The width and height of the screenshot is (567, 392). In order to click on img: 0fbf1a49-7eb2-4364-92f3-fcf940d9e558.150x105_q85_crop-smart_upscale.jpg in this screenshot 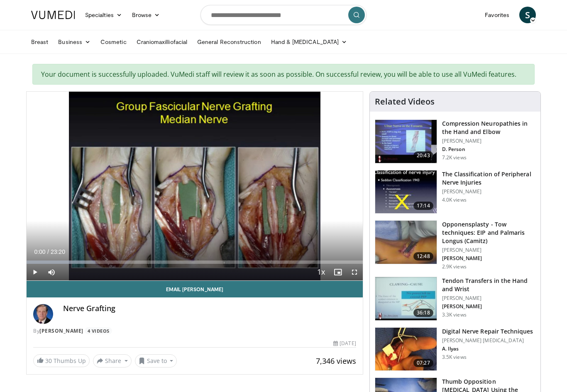, I will do `click(406, 242)`.